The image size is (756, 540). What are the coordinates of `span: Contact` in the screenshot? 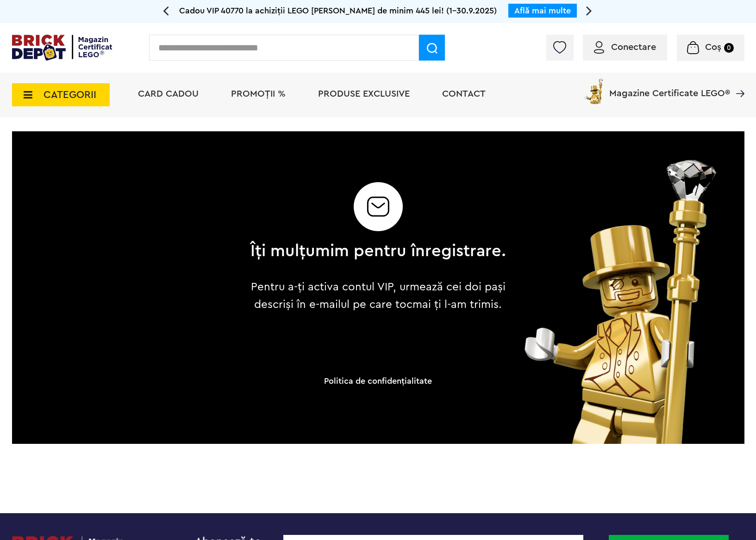 It's located at (464, 94).